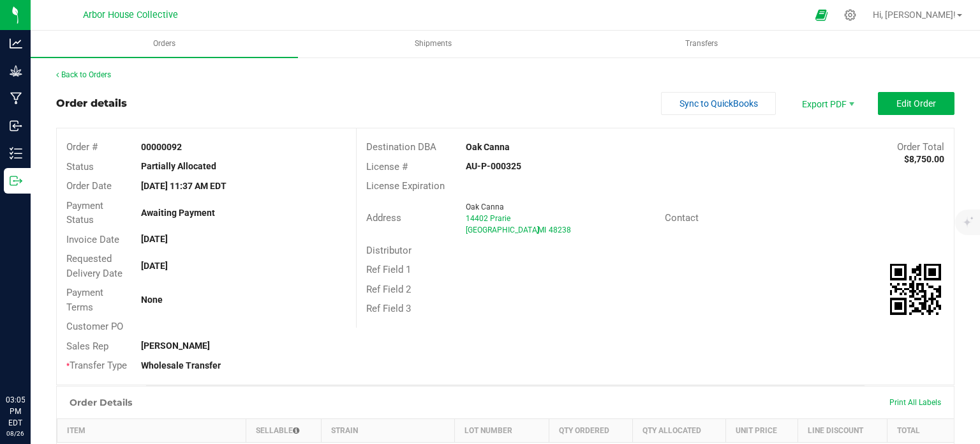 This screenshot has width=980, height=444. I want to click on th: Total, so click(921, 430).